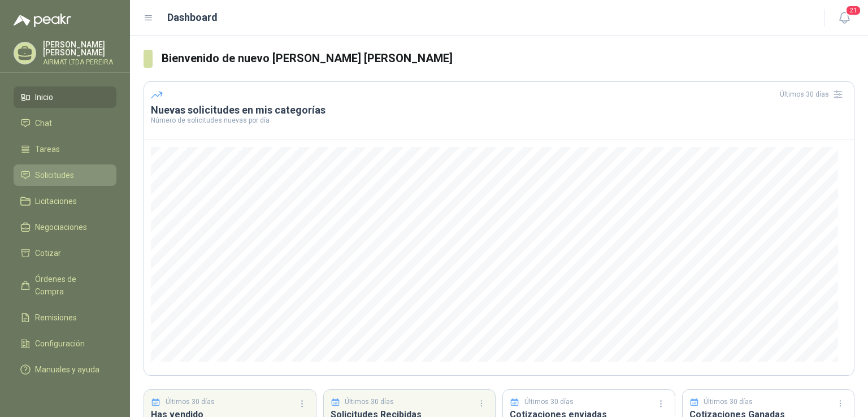  What do you see at coordinates (65, 369) in the screenshot?
I see `a: Manuales y ayuda` at bounding box center [65, 369].